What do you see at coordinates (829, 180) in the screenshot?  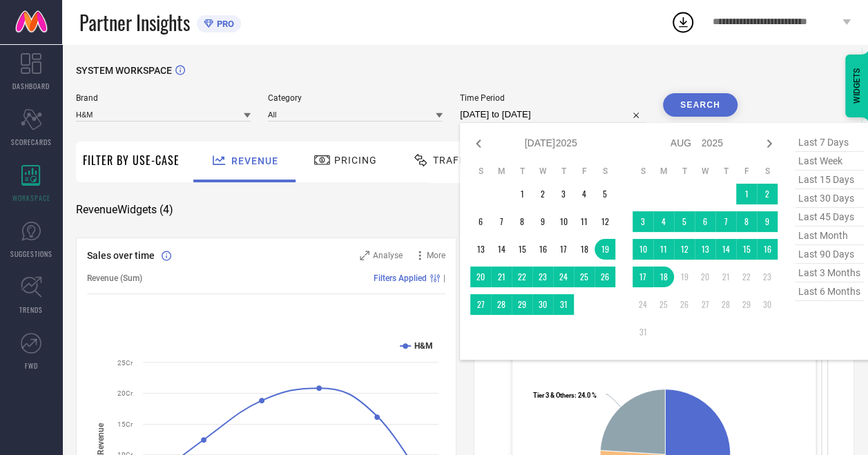 I see `span: last 15 days` at bounding box center [829, 180].